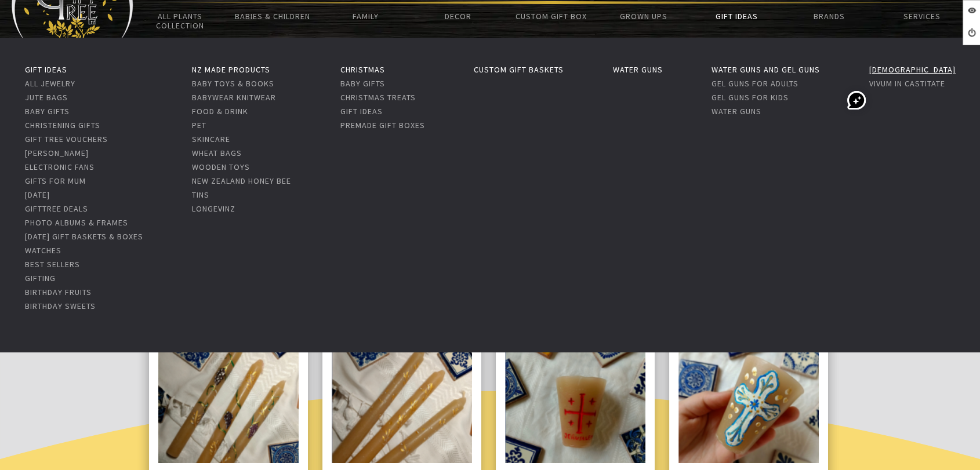 The image size is (980, 470). What do you see at coordinates (643, 16) in the screenshot?
I see `a: Grown Ups` at bounding box center [643, 16].